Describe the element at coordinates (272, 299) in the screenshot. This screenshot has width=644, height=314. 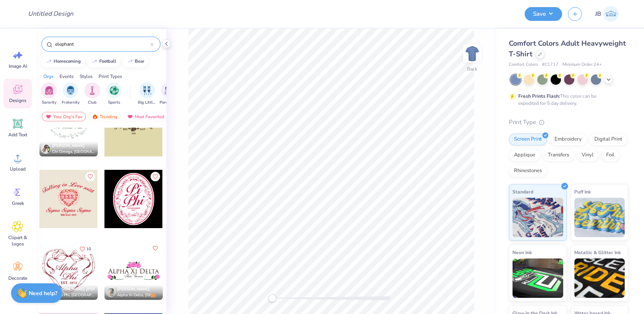
I see `div: Accessibility label` at that location.